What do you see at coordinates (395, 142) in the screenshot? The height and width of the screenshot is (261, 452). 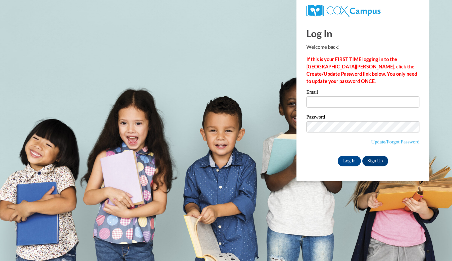 I see `a: Update/Forgot Password` at bounding box center [395, 142].